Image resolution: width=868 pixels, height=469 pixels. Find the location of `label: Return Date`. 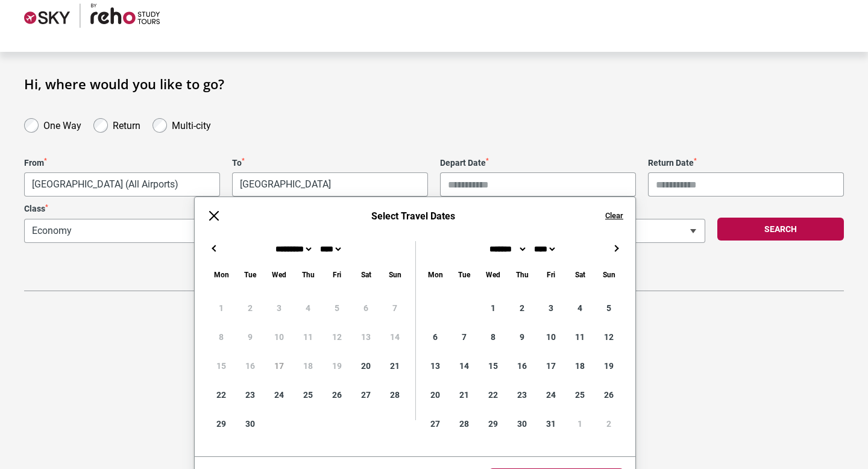

label: Return Date is located at coordinates (745, 162).